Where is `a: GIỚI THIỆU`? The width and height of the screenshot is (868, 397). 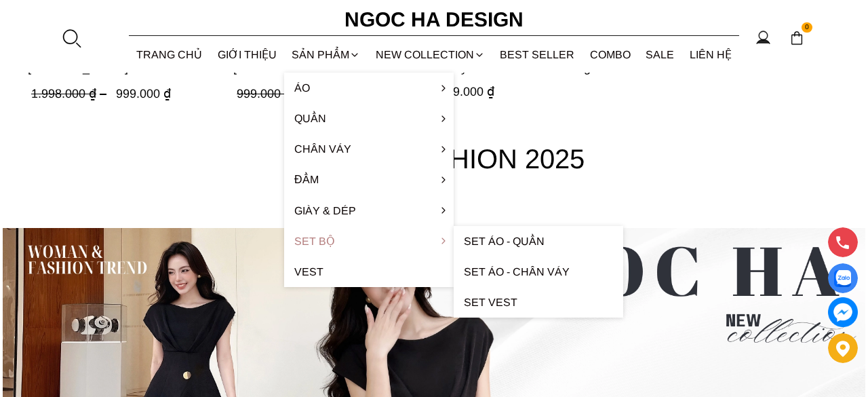 a: GIỚI THIỆU is located at coordinates (248, 54).